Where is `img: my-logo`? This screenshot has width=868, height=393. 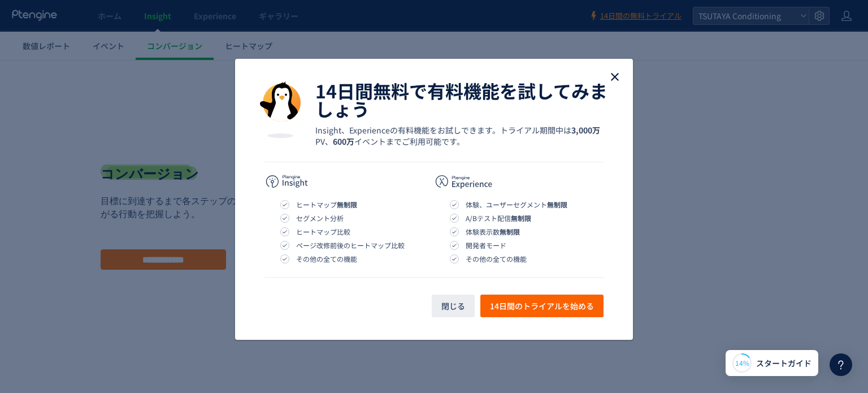 img: my-logo is located at coordinates (280, 110).